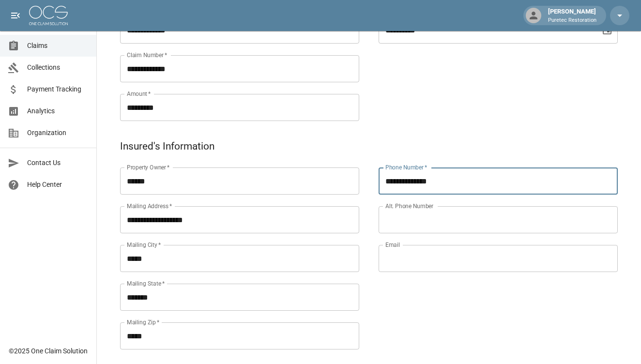 The image size is (641, 364). I want to click on span: Payment Tracking, so click(58, 89).